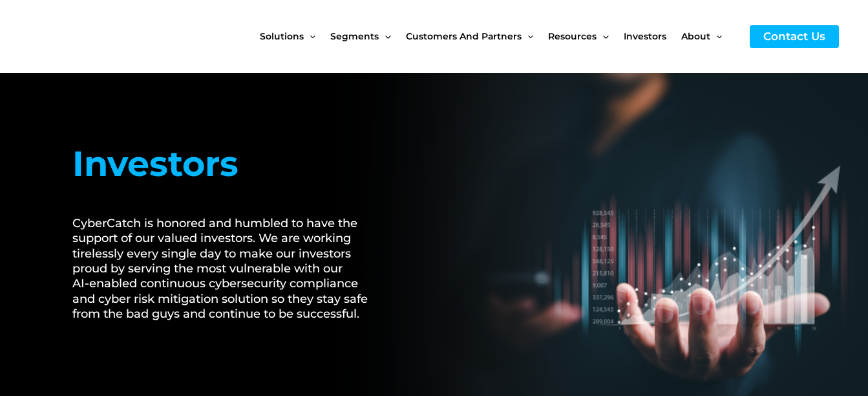  What do you see at coordinates (794, 36) in the screenshot?
I see `div: Contact Us` at bounding box center [794, 36].